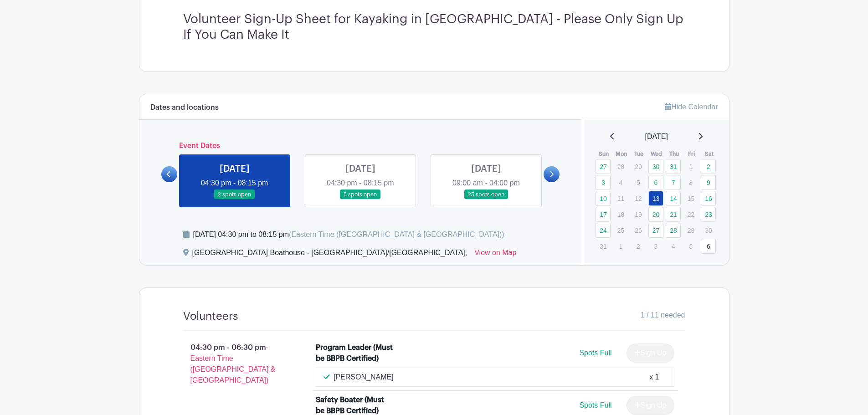  I want to click on a: 14, so click(673, 198).